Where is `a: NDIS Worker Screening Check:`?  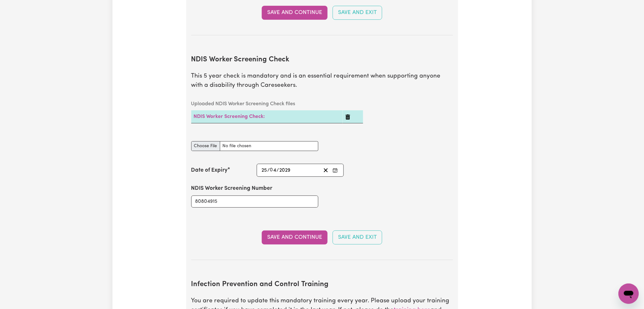 a: NDIS Worker Screening Check: is located at coordinates (229, 117).